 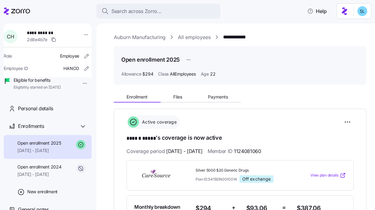 I want to click on span: 2d8e4b7e, so click(x=37, y=40).